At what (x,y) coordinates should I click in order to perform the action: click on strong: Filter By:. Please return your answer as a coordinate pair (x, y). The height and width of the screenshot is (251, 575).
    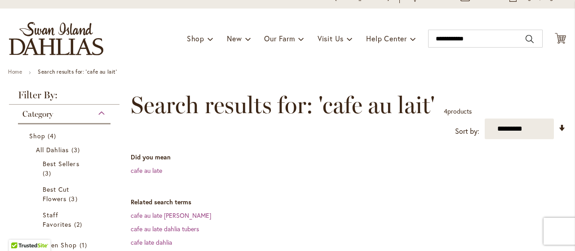
    Looking at the image, I should click on (64, 98).